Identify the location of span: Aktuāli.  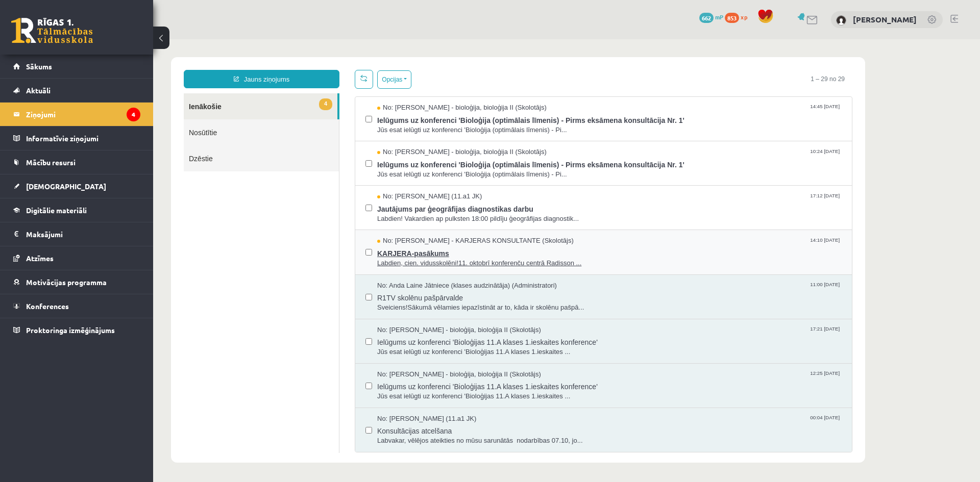
(38, 91).